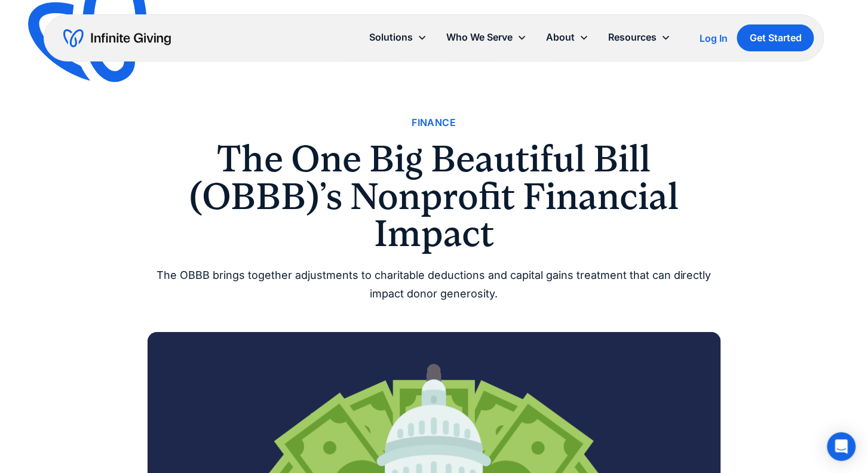  Describe the element at coordinates (713, 38) in the screenshot. I see `a: Log In` at that location.